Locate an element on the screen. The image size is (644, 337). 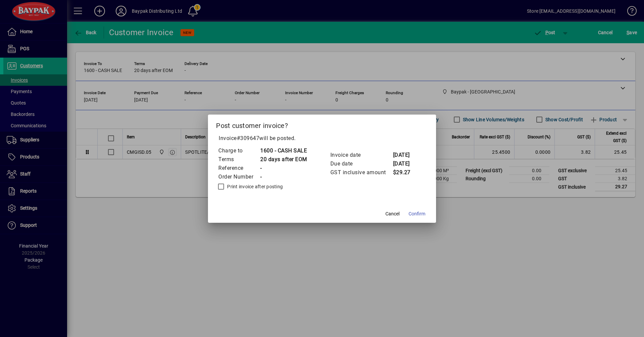
td: Invoice date is located at coordinates (361, 155).